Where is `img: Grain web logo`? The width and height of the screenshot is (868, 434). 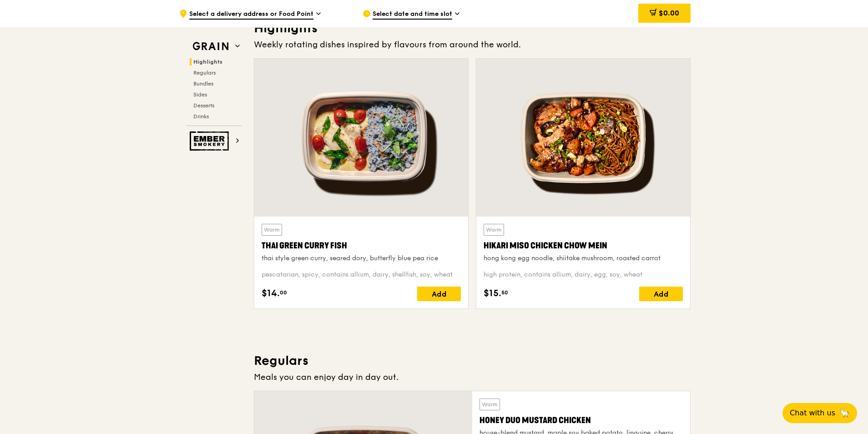 img: Grain web logo is located at coordinates (211, 46).